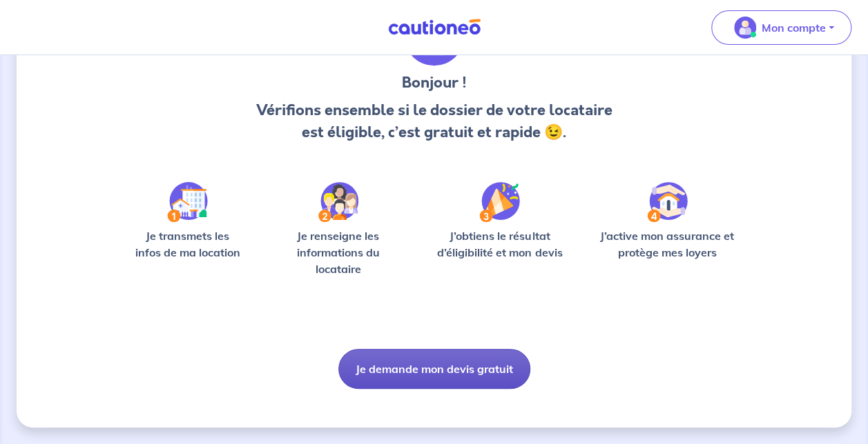 The width and height of the screenshot is (868, 444). What do you see at coordinates (793, 27) in the screenshot?
I see `p: Mon compte` at bounding box center [793, 27].